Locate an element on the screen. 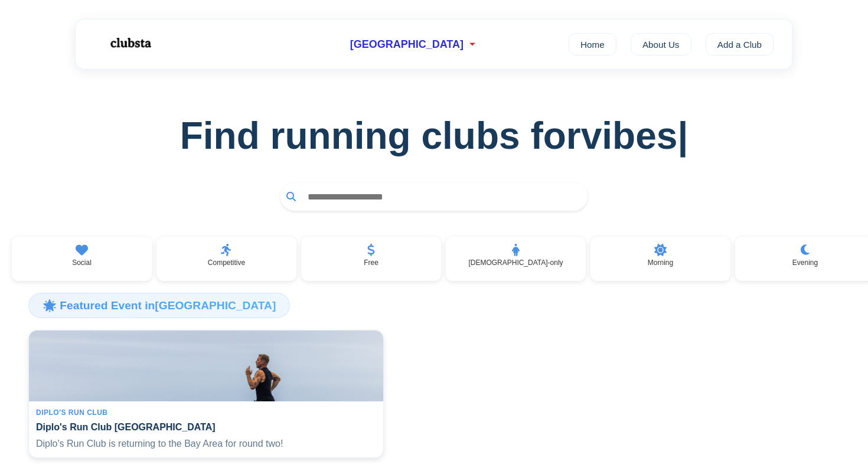 The height and width of the screenshot is (471, 868). p: Diplo's Run Club is returning to the Bay Area for round two! is located at coordinates (206, 444).